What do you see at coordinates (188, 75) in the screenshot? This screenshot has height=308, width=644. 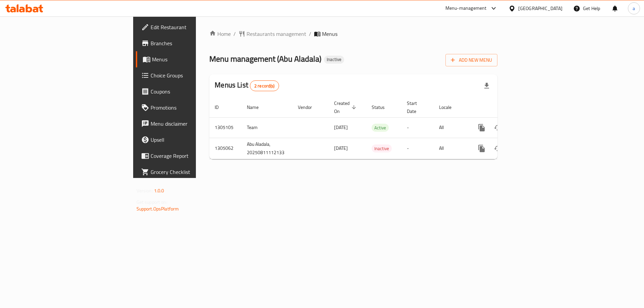 I see `a: Choice Groups` at bounding box center [188, 75].